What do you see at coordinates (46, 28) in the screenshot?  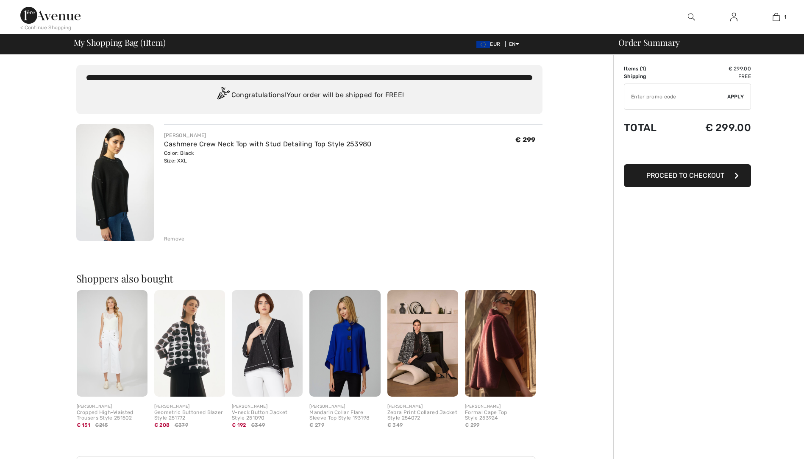 I see `div: < Continue Shopping` at bounding box center [46, 28].